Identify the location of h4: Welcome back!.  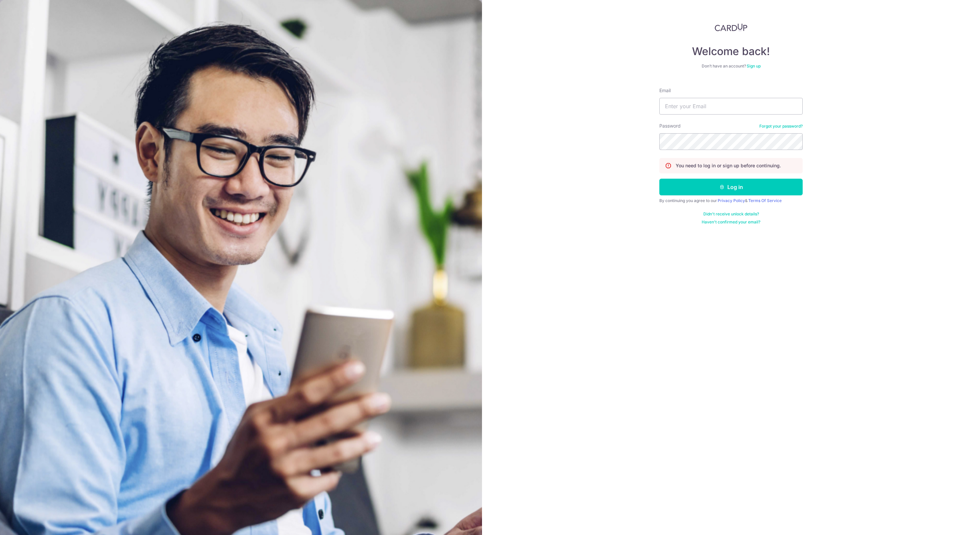
(732, 51).